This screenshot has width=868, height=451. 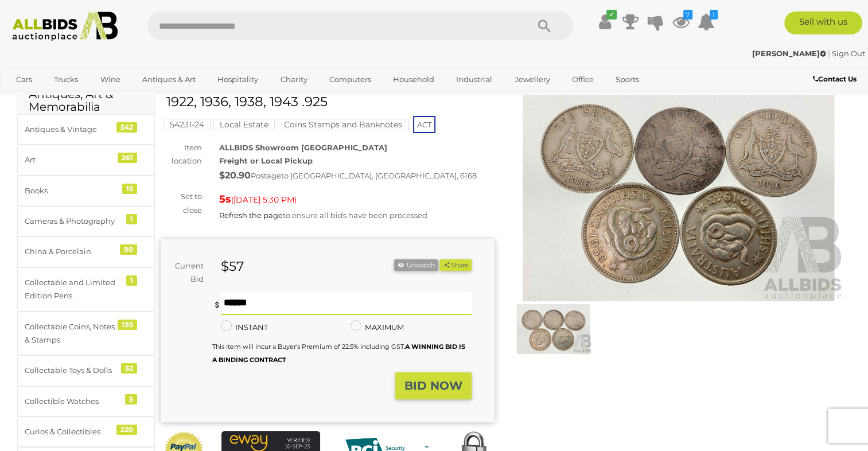 I want to click on div: 220, so click(x=127, y=430).